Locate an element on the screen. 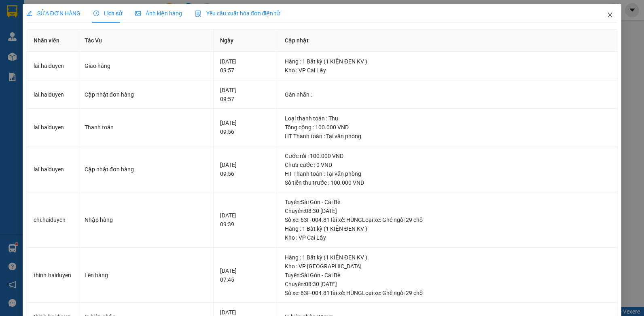 The image size is (644, 316). th: Nhân viên is located at coordinates (53, 41).